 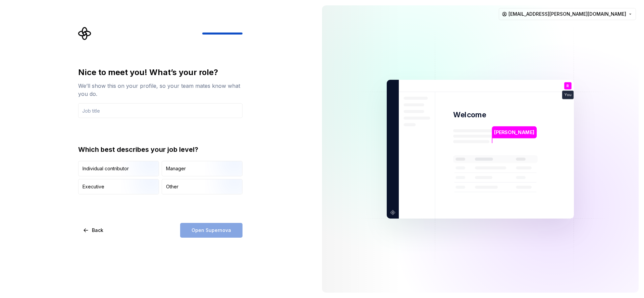 What do you see at coordinates (160, 149) in the screenshot?
I see `div: Which best describes your job level?` at bounding box center [160, 149].